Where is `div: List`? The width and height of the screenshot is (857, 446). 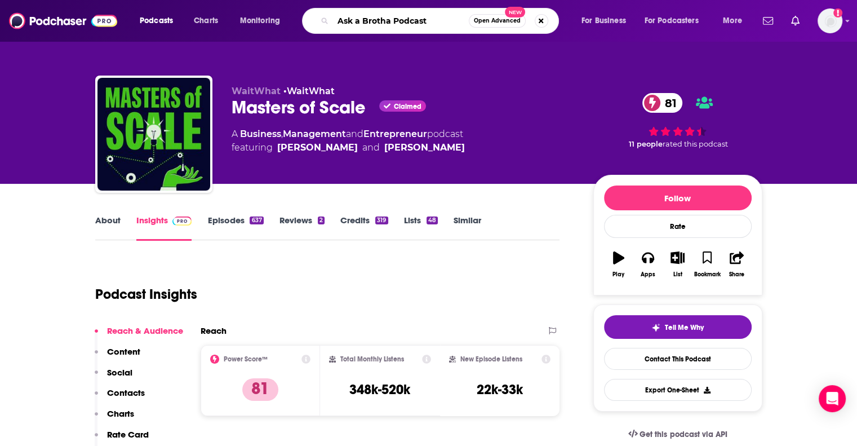
div: List is located at coordinates (678, 274).